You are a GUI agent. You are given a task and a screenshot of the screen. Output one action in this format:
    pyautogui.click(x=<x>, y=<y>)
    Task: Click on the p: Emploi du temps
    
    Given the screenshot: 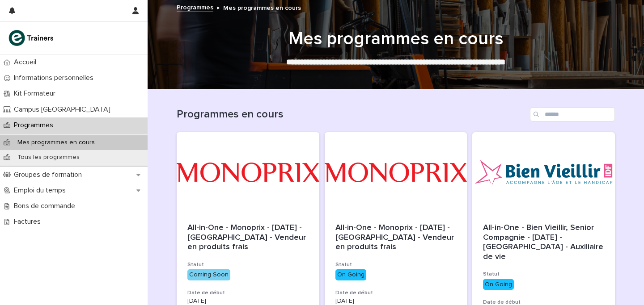 What is the action you would take?
    pyautogui.click(x=42, y=190)
    